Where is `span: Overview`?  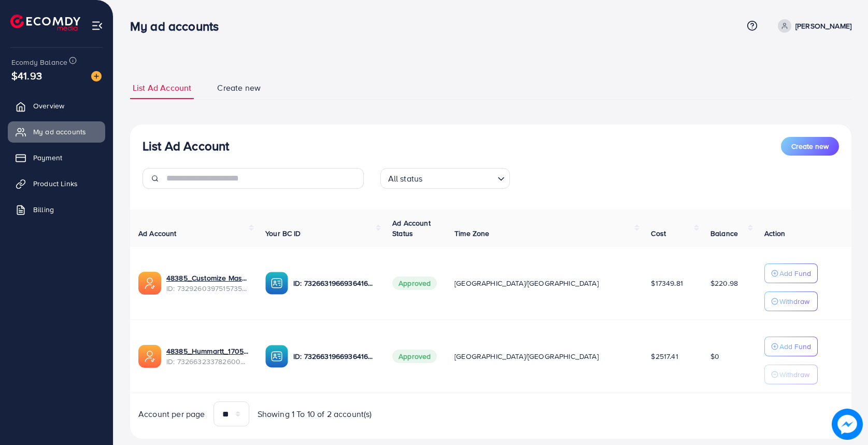 span: Overview is located at coordinates (49, 106).